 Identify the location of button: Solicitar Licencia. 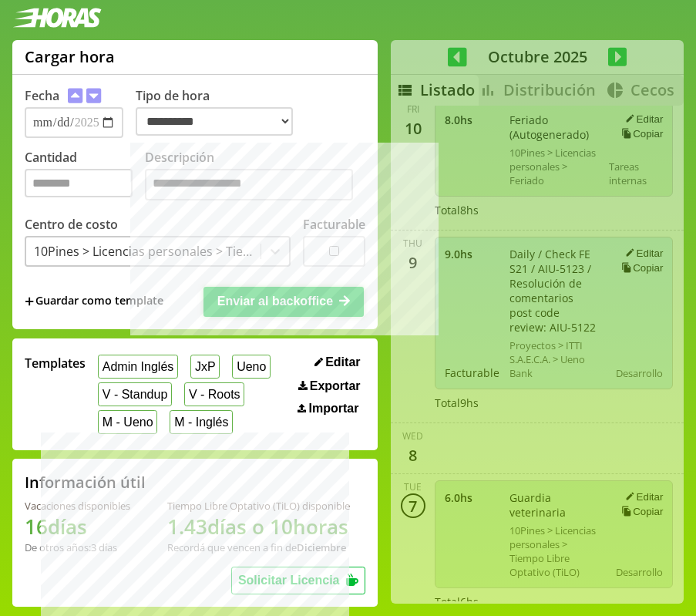
(299, 580).